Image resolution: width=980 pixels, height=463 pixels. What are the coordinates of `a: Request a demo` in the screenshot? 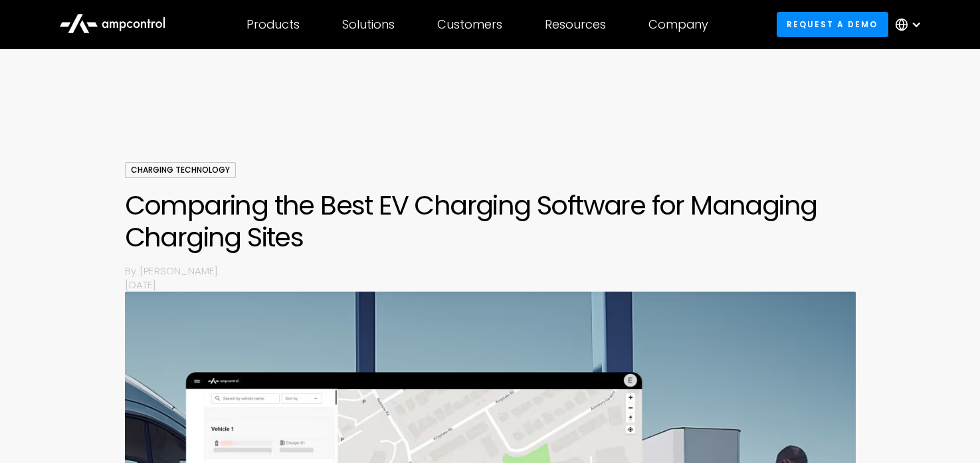 It's located at (832, 24).